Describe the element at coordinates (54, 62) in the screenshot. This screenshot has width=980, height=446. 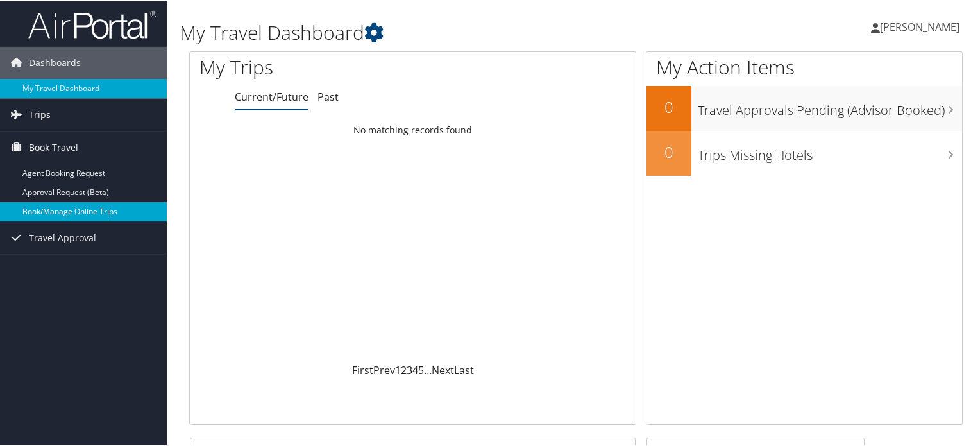
I see `span: Dashboards` at that location.